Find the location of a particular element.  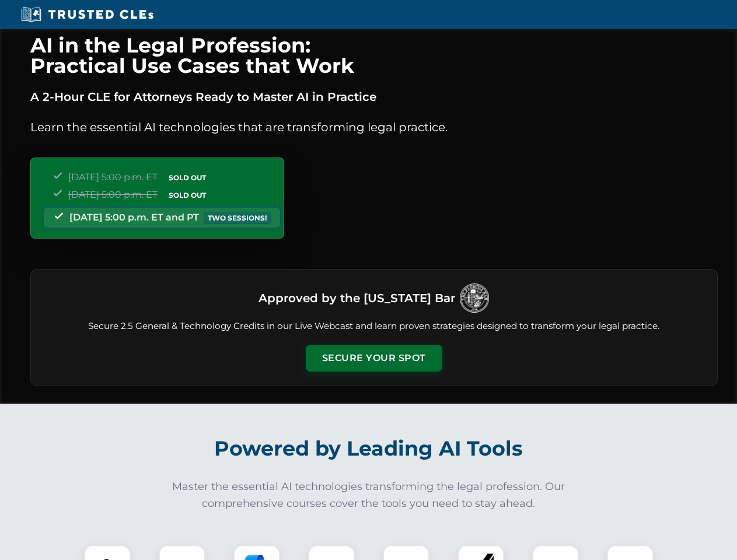

p: Learn the essential AI technologies that are transforming legal practice. is located at coordinates (374, 127).